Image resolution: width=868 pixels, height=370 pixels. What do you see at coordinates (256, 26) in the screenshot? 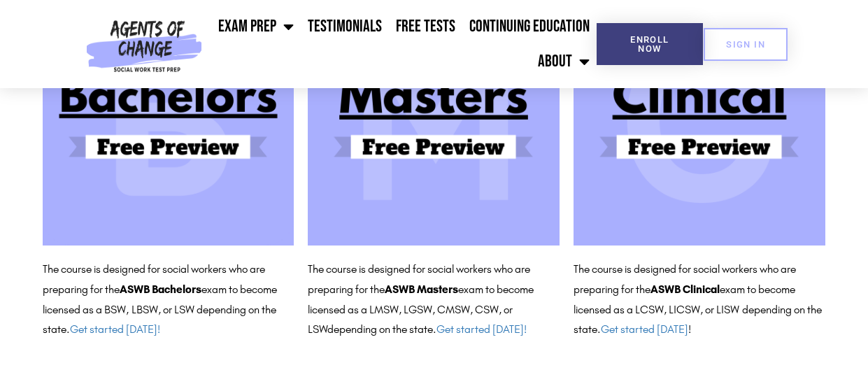
I see `a: Exam Prep` at bounding box center [256, 26].